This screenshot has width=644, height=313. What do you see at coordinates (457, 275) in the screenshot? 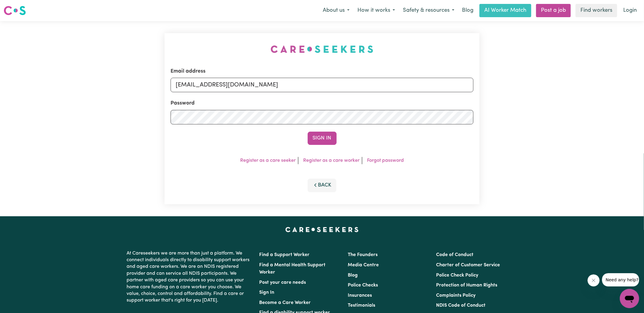
I see `a: Police Check Policy` at bounding box center [457, 275].